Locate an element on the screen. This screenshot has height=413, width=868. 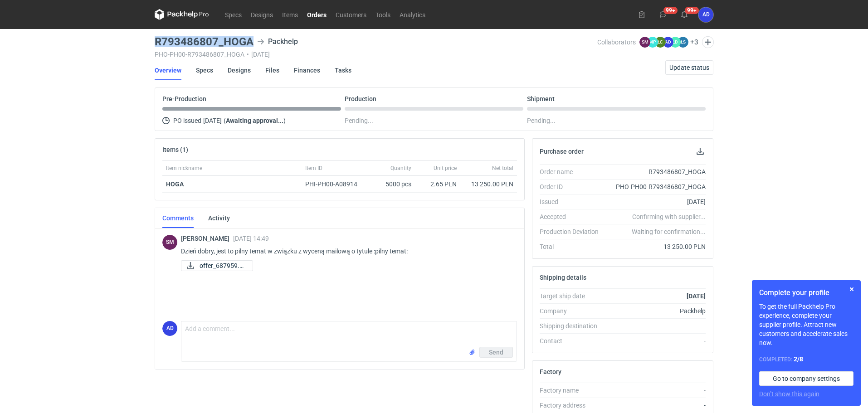
p: To get the full Packhelp Pro experience, complete your supplier profile. Attract new customers an... is located at coordinates (807, 325).